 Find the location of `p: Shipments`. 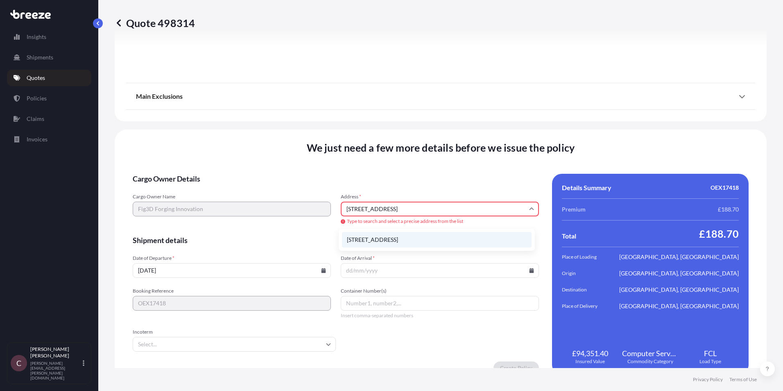

p: Shipments is located at coordinates (40, 57).